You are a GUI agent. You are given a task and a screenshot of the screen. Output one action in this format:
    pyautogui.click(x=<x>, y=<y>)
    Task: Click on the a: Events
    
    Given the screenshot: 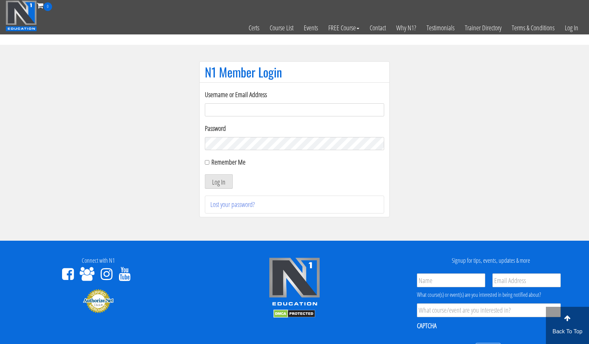 What is the action you would take?
    pyautogui.click(x=311, y=28)
    